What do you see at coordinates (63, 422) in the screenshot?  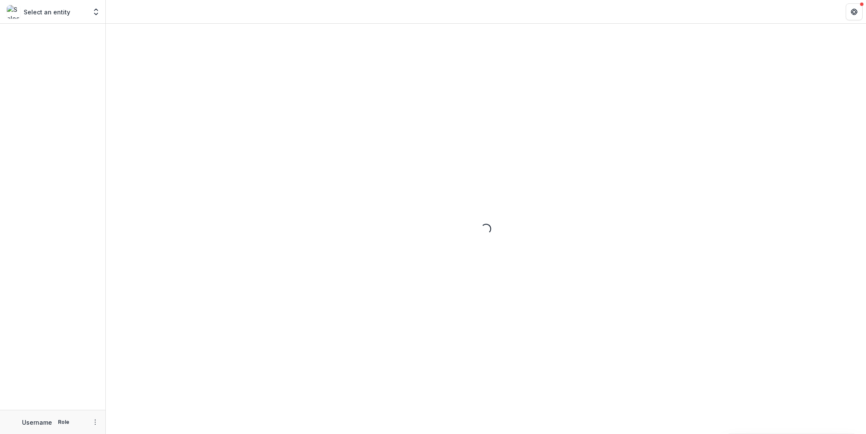 I see `p: Role` at bounding box center [63, 422].